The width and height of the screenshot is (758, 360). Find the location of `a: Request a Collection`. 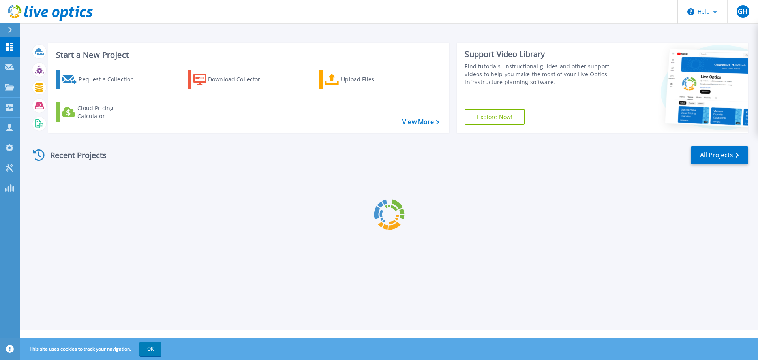

a: Request a Collection is located at coordinates (100, 79).